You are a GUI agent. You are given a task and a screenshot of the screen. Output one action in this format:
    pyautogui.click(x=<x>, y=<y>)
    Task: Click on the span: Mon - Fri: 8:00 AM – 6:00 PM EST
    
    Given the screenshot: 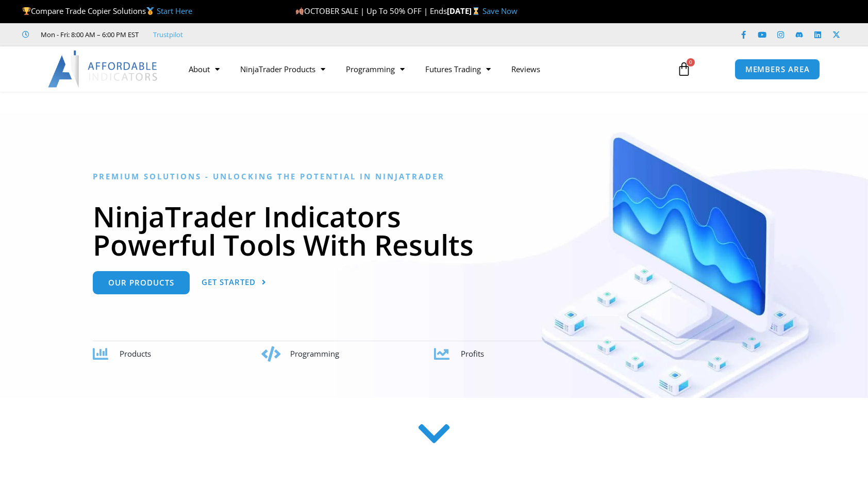 What is the action you would take?
    pyautogui.click(x=88, y=35)
    